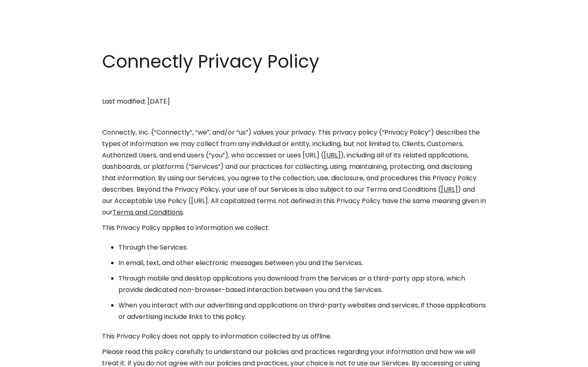 The image size is (588, 367). I want to click on h1: Connectly Privacy Policy, so click(294, 62).